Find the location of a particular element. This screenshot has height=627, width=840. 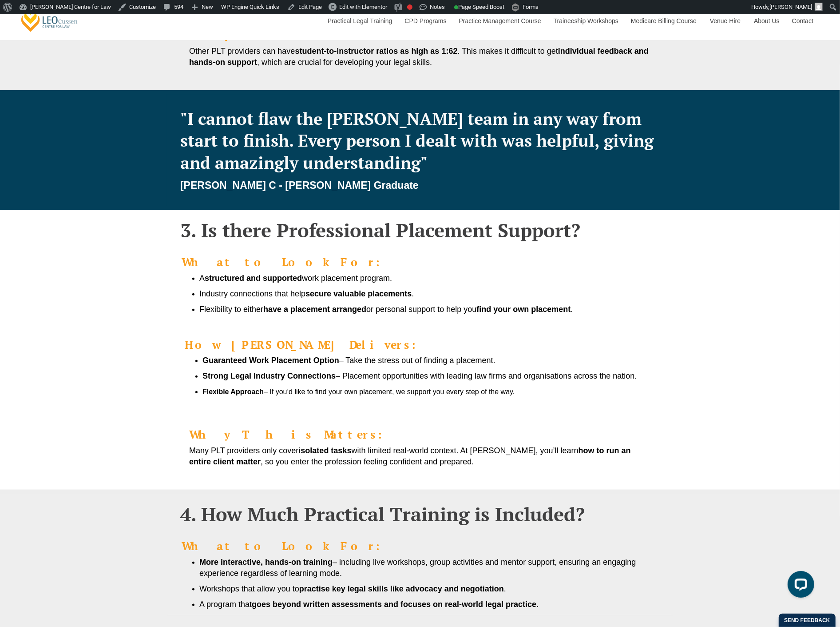

b: practise key legal skills like advocacy and negotiation is located at coordinates (402, 588).